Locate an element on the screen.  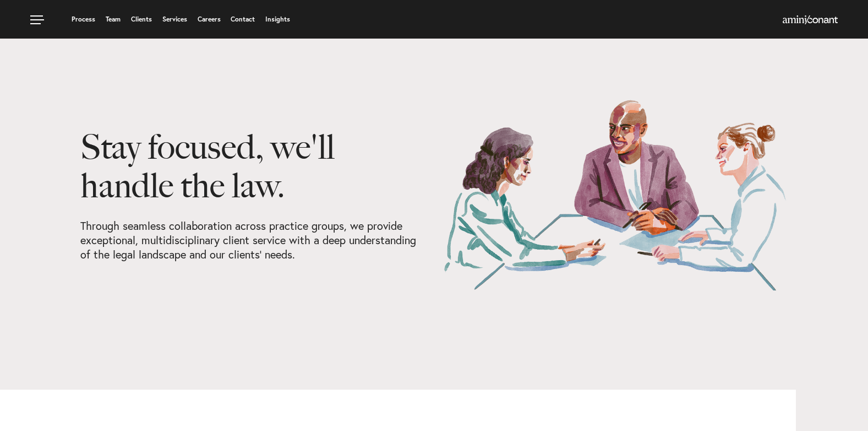
a: Careers is located at coordinates (209, 19).